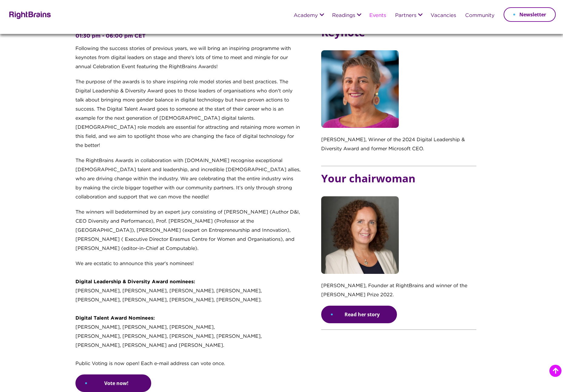 The width and height of the screenshot is (563, 392). What do you see at coordinates (343, 16) in the screenshot?
I see `a: Readings` at bounding box center [343, 16].